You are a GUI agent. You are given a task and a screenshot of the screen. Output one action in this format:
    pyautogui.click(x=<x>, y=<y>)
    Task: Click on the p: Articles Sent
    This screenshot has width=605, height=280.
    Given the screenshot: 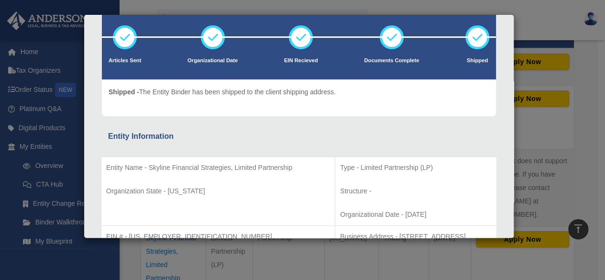 What is the action you would take?
    pyautogui.click(x=125, y=61)
    